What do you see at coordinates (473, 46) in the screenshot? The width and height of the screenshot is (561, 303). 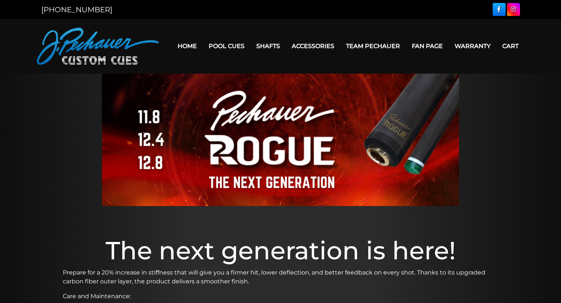 I see `a: Warranty` at bounding box center [473, 46].